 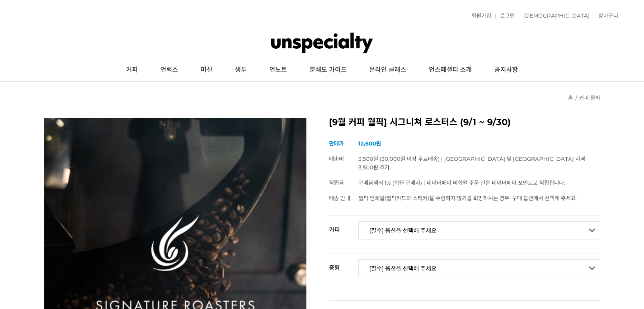 What do you see at coordinates (339, 198) in the screenshot?
I see `span: 배송 안내` at bounding box center [339, 198].